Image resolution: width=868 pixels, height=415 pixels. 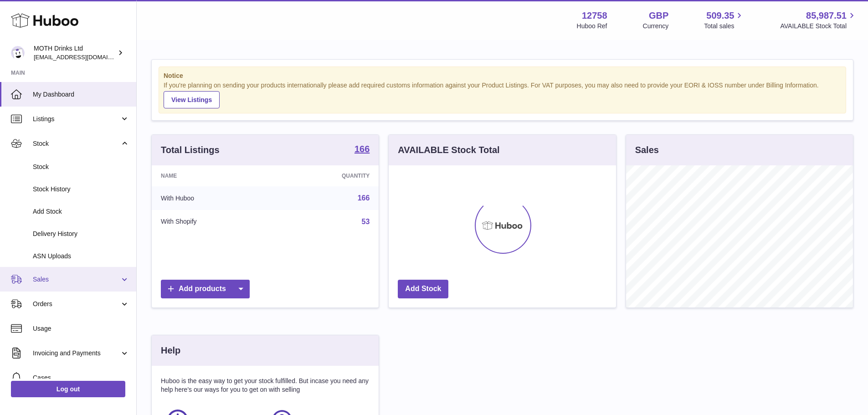 I want to click on span: AVAILABLE Stock Total, so click(x=818, y=26).